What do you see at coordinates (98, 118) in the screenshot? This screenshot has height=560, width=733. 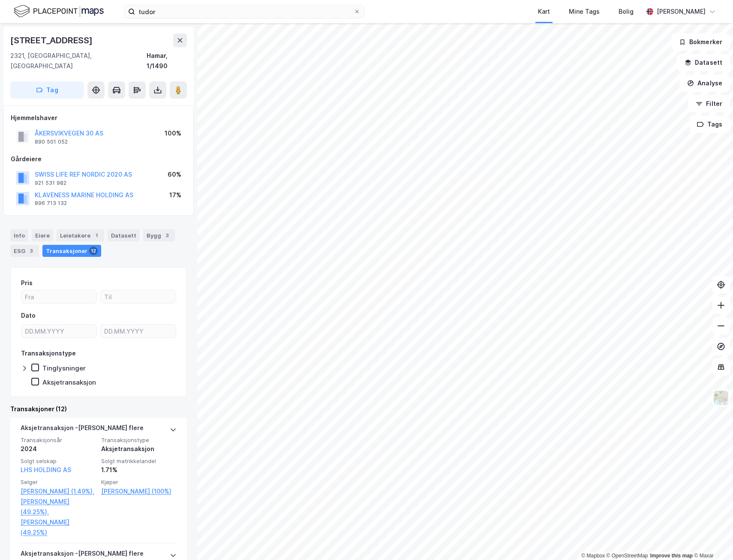 I see `div: Hjemmelshaver` at bounding box center [98, 118].